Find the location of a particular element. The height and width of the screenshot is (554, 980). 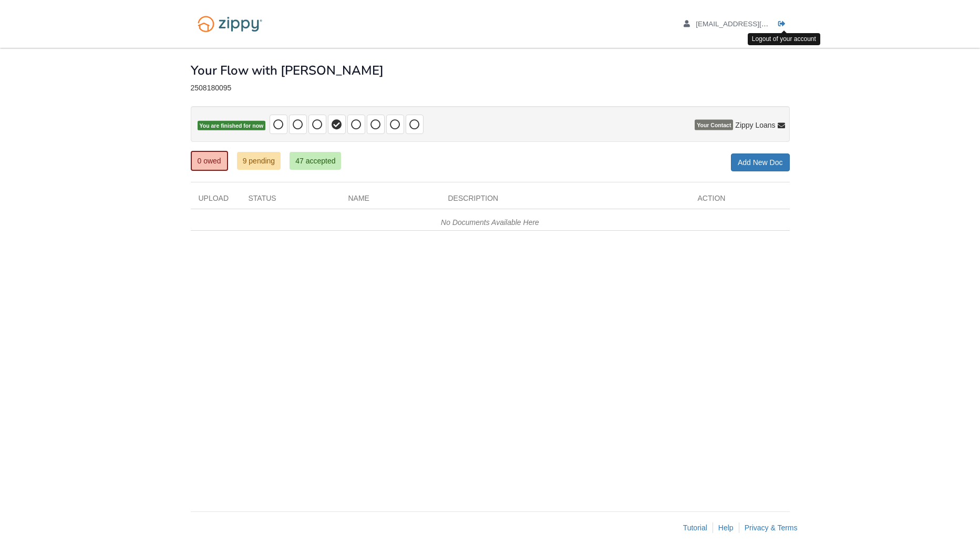

a: Add New Doc is located at coordinates (760, 162).